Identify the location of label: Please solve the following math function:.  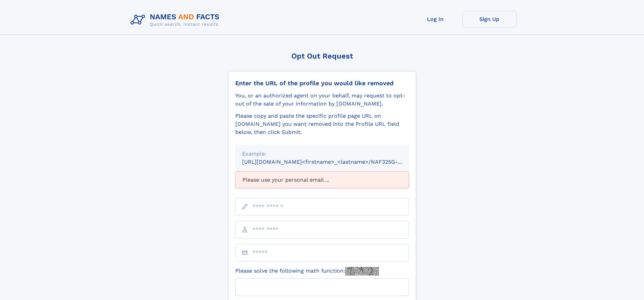
(307, 271).